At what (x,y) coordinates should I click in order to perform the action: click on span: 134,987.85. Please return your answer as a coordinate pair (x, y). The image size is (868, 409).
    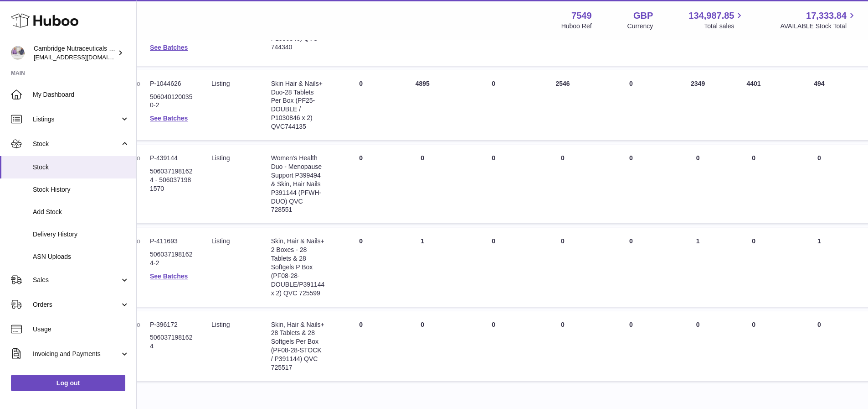
    Looking at the image, I should click on (712, 15).